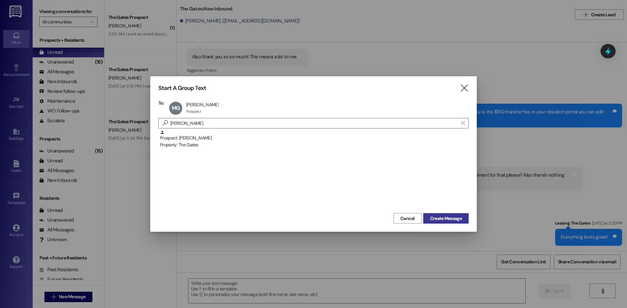 The width and height of the screenshot is (627, 308). What do you see at coordinates (446, 219) in the screenshot?
I see `button: Create Message` at bounding box center [446, 219].